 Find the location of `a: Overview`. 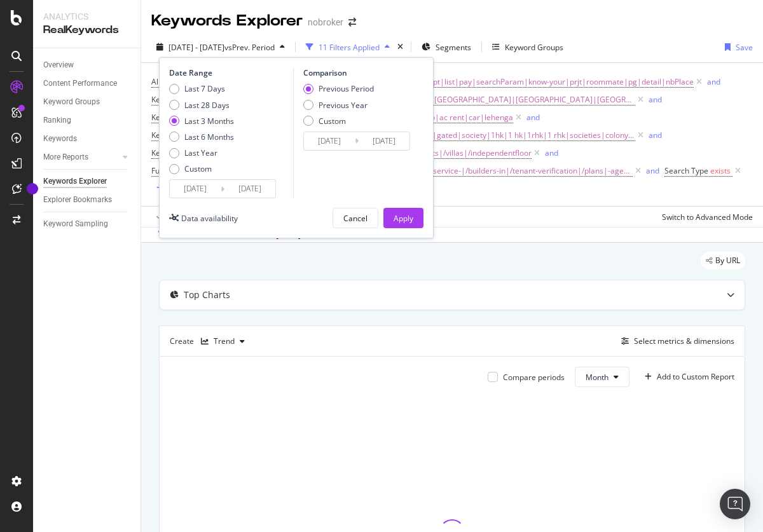

a: Overview is located at coordinates (87, 65).